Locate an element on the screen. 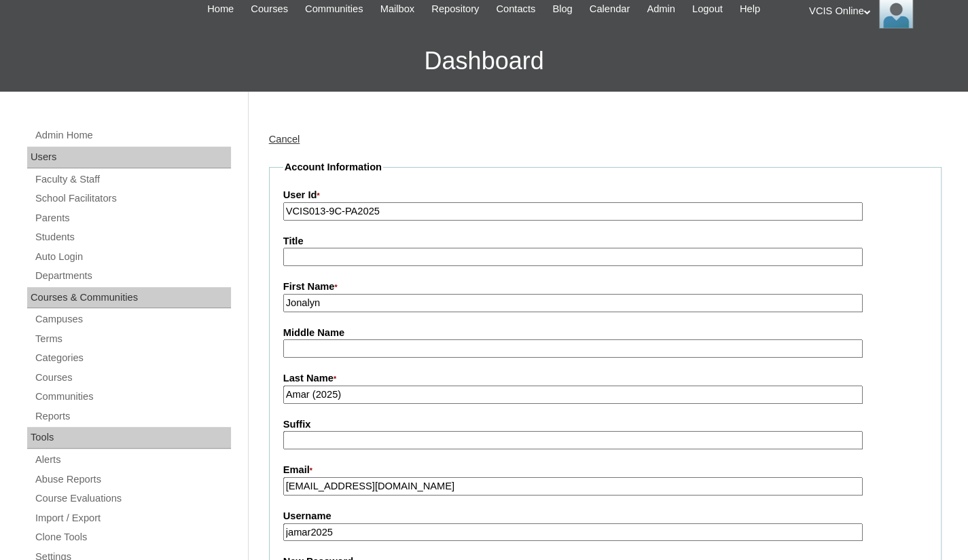 The height and width of the screenshot is (560, 968). a: Categories is located at coordinates (132, 357).